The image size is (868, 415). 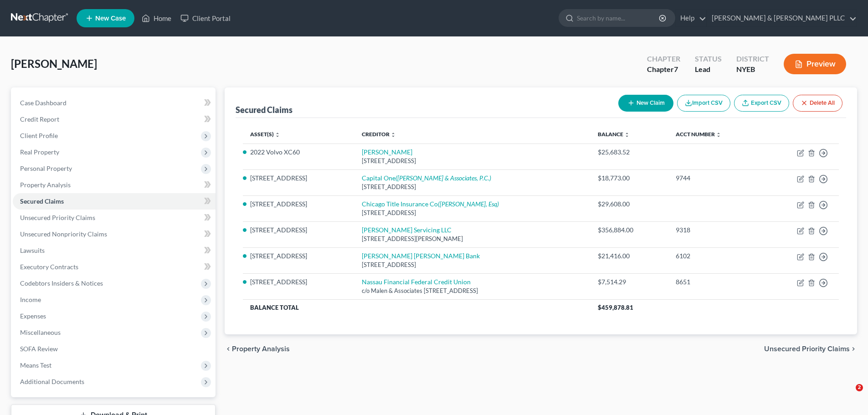 What do you see at coordinates (114, 267) in the screenshot?
I see `a: Executory Contracts` at bounding box center [114, 267].